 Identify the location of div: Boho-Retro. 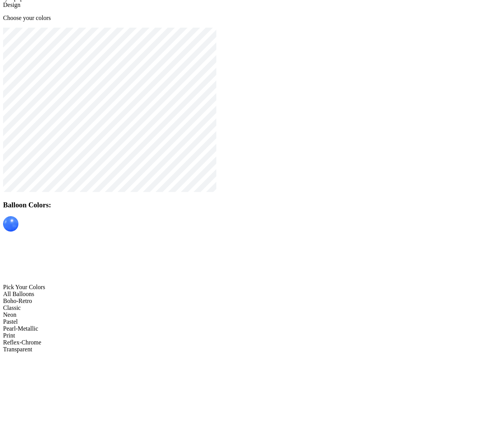
(252, 301).